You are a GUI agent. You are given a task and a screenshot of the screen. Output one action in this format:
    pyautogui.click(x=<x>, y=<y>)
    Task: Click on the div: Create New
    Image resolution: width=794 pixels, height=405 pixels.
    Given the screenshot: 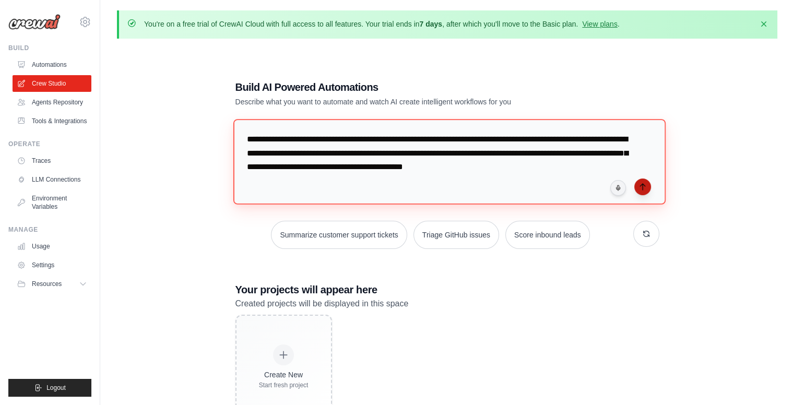 What is the action you would take?
    pyautogui.click(x=283, y=375)
    